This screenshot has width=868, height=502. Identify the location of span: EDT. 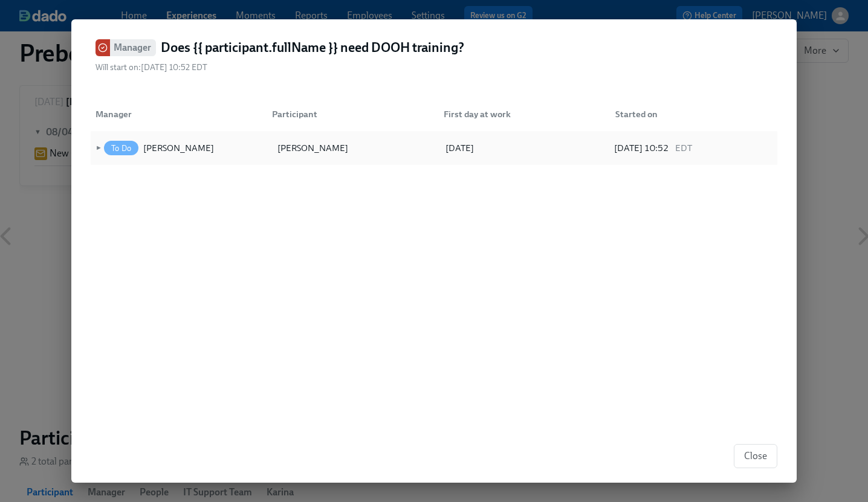
(682, 148).